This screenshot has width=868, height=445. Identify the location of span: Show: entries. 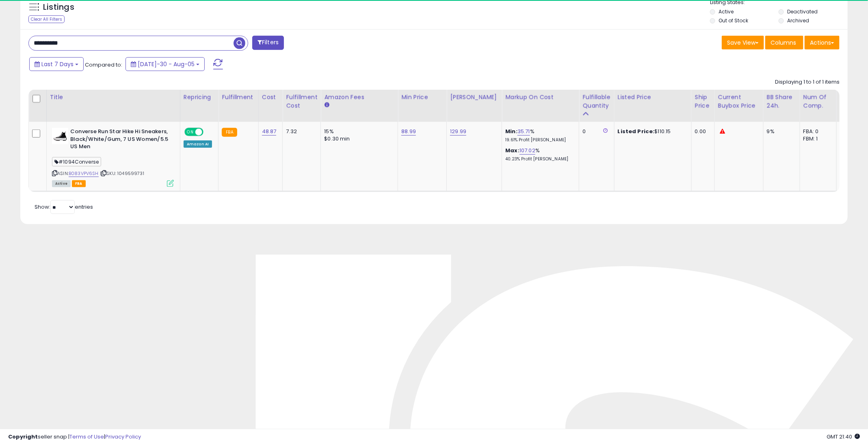
(64, 207).